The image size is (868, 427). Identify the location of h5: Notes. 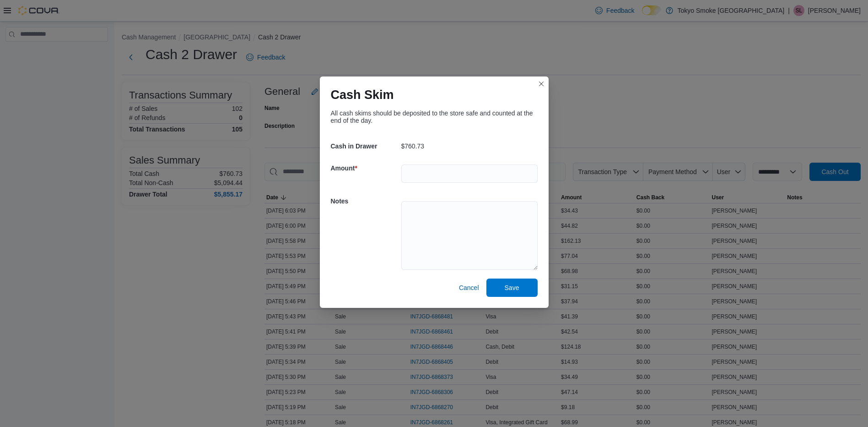
(365, 201).